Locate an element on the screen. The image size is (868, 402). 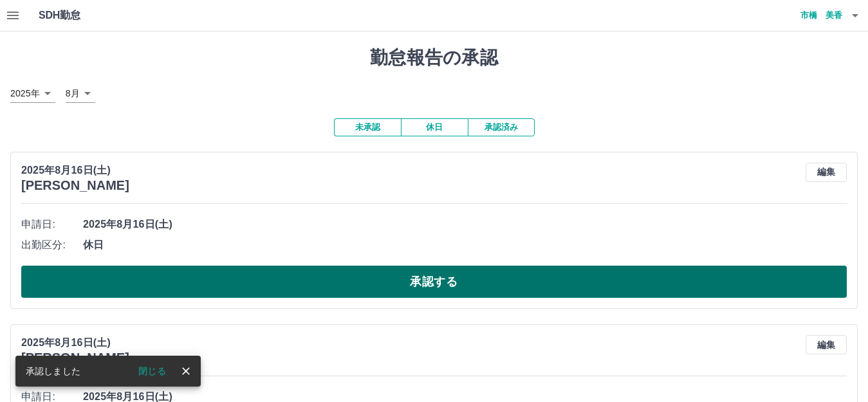
button: 未承認 is located at coordinates (367, 127).